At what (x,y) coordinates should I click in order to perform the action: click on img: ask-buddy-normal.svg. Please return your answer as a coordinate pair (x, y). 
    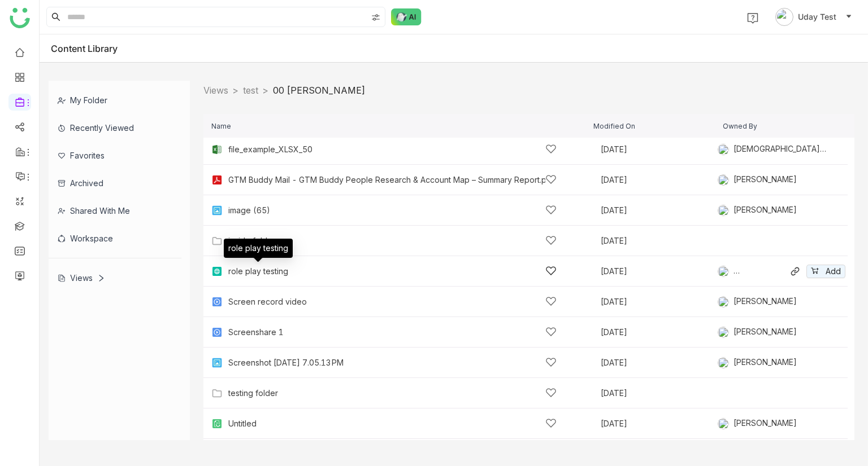
    Looking at the image, I should click on (406, 17).